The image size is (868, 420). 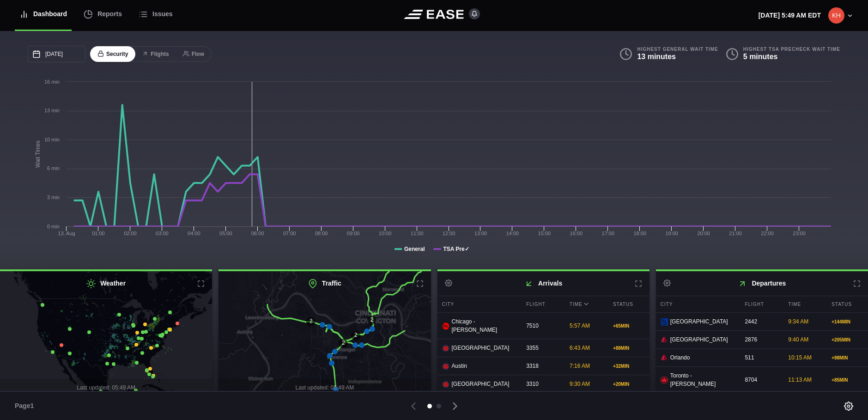 What do you see at coordinates (799, 358) in the screenshot?
I see `span: 10:15 AM` at bounding box center [799, 358].